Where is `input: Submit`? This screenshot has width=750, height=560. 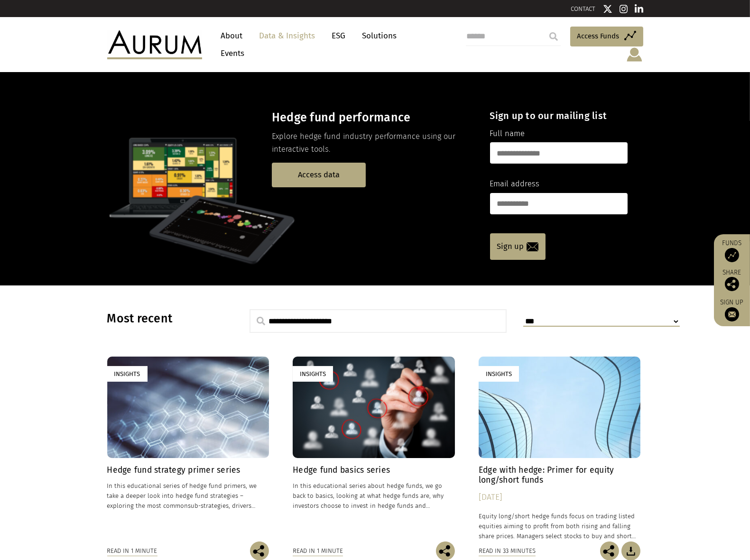
input: Submit is located at coordinates (554, 37).